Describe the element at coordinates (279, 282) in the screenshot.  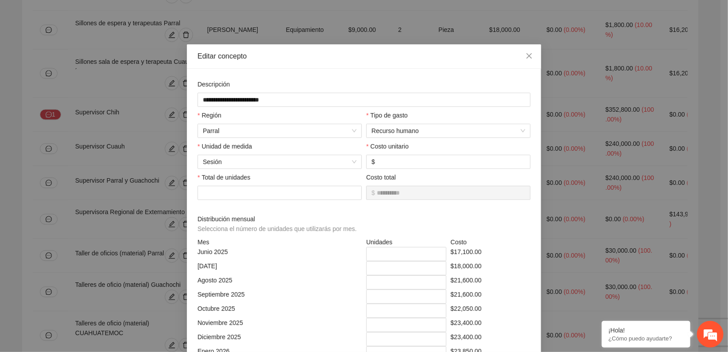
I see `div: Agosto 2025` at that location.